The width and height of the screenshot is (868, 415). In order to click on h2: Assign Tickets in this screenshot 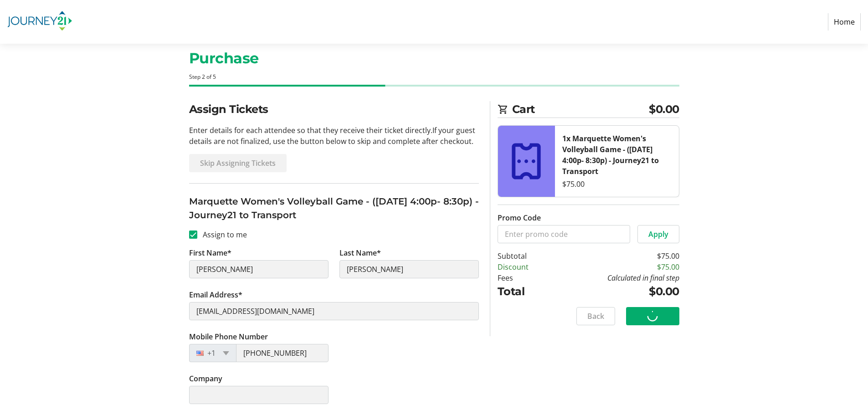, I will do `click(334, 109)`.